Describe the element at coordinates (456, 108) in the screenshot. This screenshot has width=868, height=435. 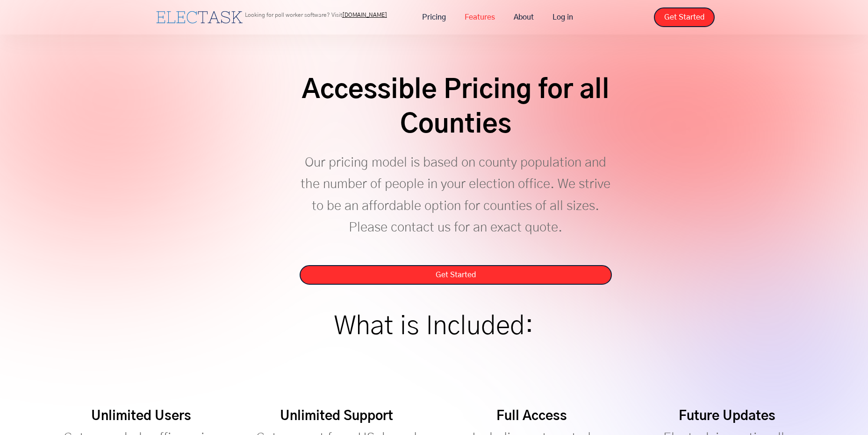
I see `h2: Accessible Pricing for all Counties` at that location.